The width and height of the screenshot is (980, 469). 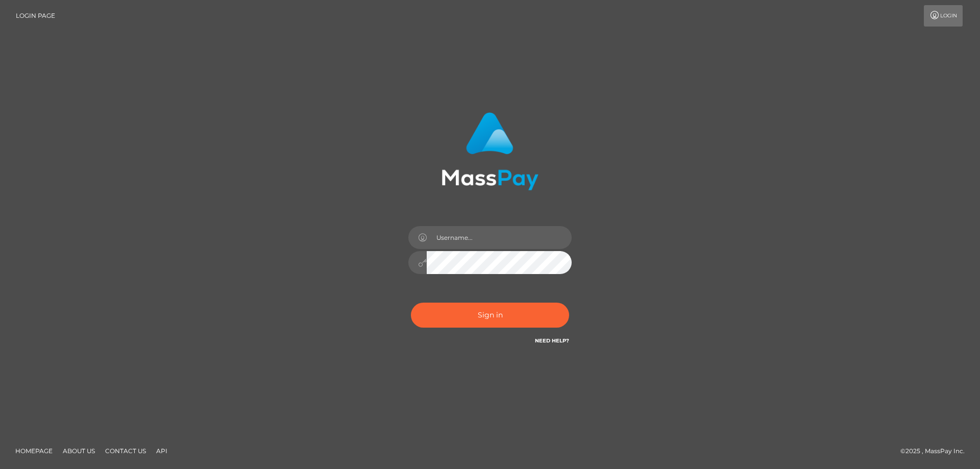 What do you see at coordinates (161, 451) in the screenshot?
I see `a: API` at bounding box center [161, 451].